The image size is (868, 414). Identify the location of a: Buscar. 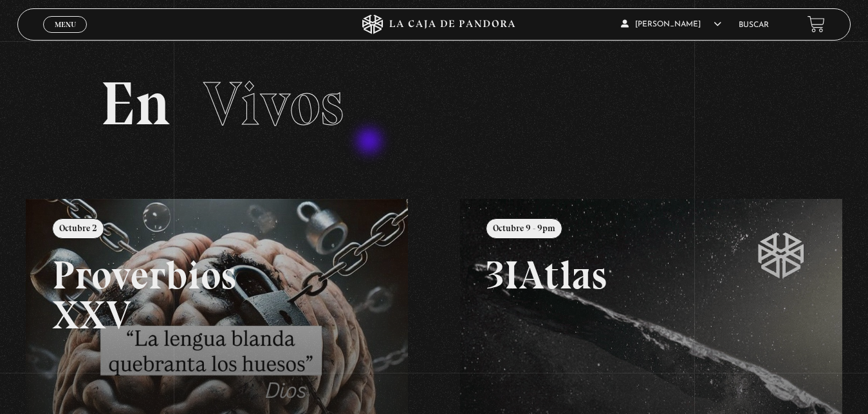
(753, 25).